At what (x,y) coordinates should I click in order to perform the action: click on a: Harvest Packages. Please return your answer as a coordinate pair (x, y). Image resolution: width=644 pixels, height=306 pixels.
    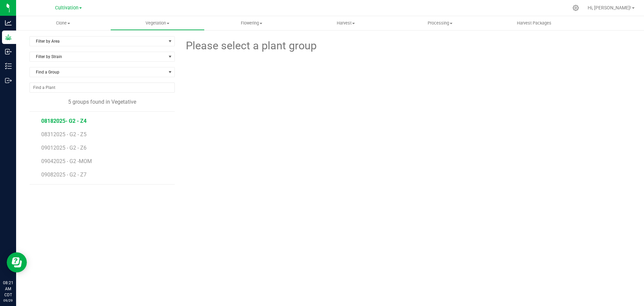
    Looking at the image, I should click on (534, 23).